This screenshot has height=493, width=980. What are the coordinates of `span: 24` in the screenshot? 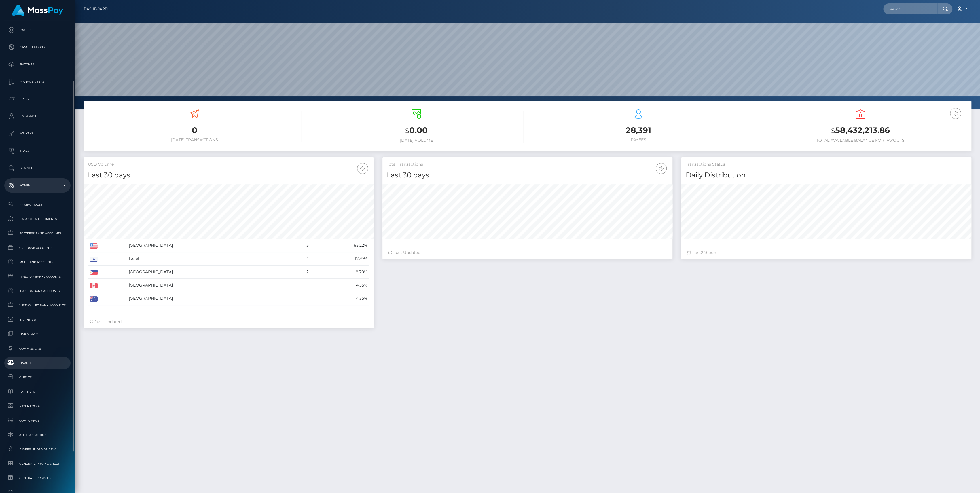 It's located at (703, 253).